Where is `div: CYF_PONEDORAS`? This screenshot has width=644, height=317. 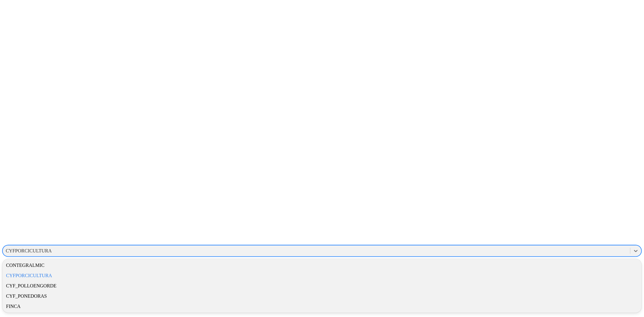
div: CYF_PONEDORAS is located at coordinates (322, 296).